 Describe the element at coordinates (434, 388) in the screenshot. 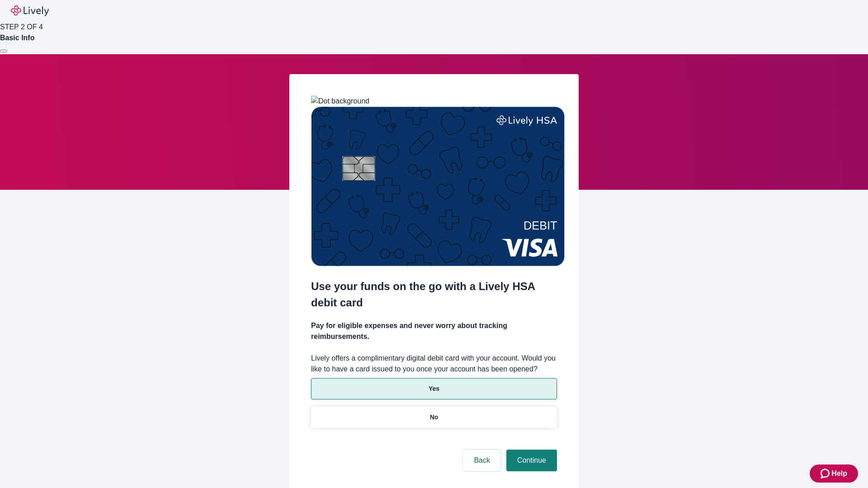

I see `button: Yes` at that location.